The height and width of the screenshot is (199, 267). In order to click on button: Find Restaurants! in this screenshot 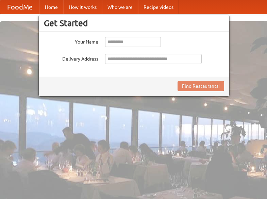, I will do `click(200, 86)`.